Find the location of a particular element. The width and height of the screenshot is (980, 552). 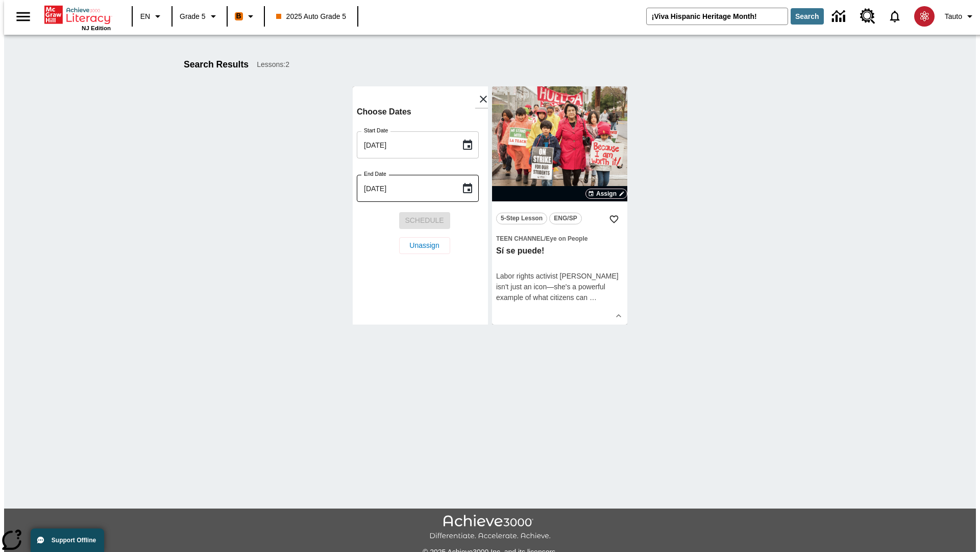

span: Lessons : 2 is located at coordinates (273, 65).